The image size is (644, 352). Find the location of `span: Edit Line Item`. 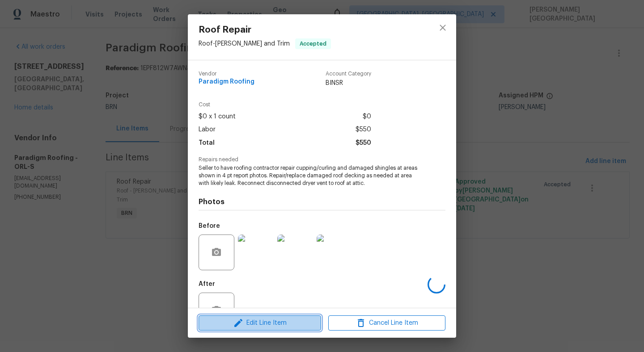

span: Edit Line Item is located at coordinates (260, 323).